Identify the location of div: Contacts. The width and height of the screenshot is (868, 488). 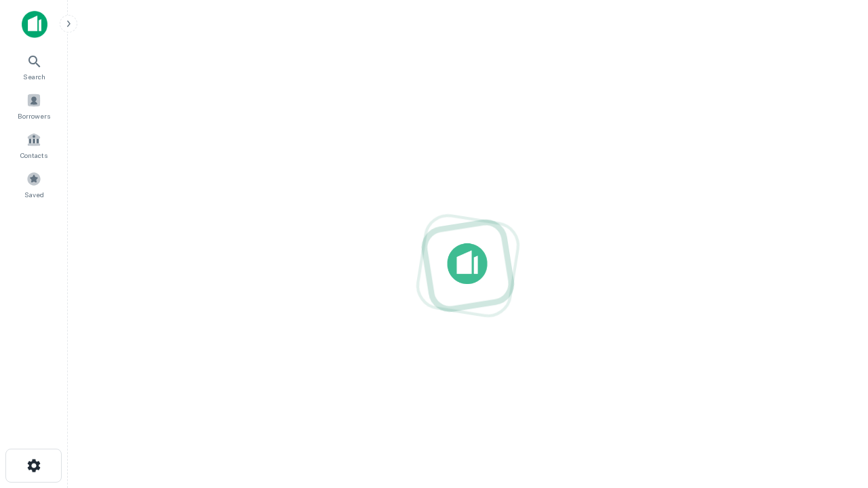
(34, 145).